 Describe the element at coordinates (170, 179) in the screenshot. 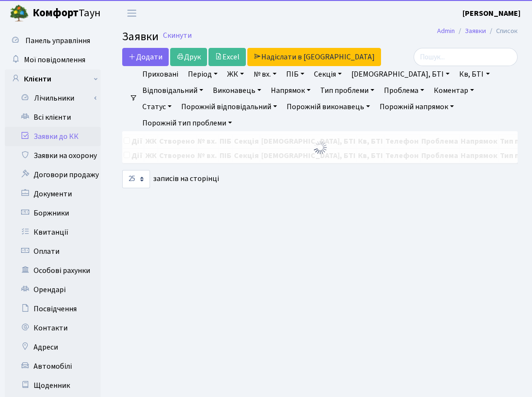

I see `label: записів на сторінці` at that location.